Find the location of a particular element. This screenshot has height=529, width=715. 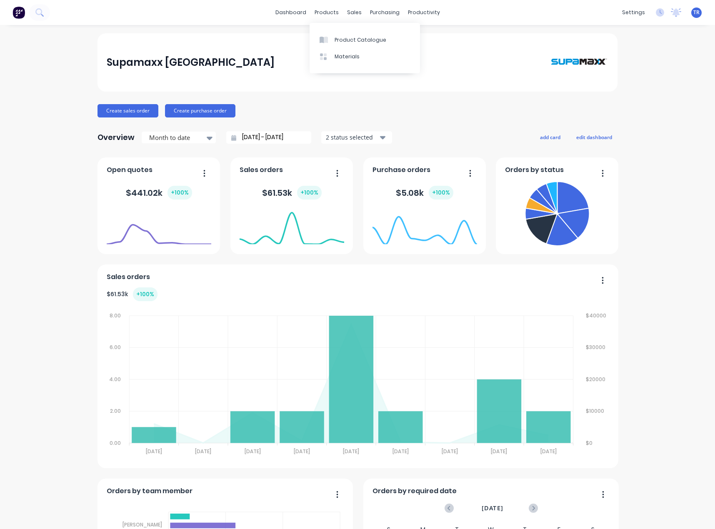

div: productivity is located at coordinates (424, 12).